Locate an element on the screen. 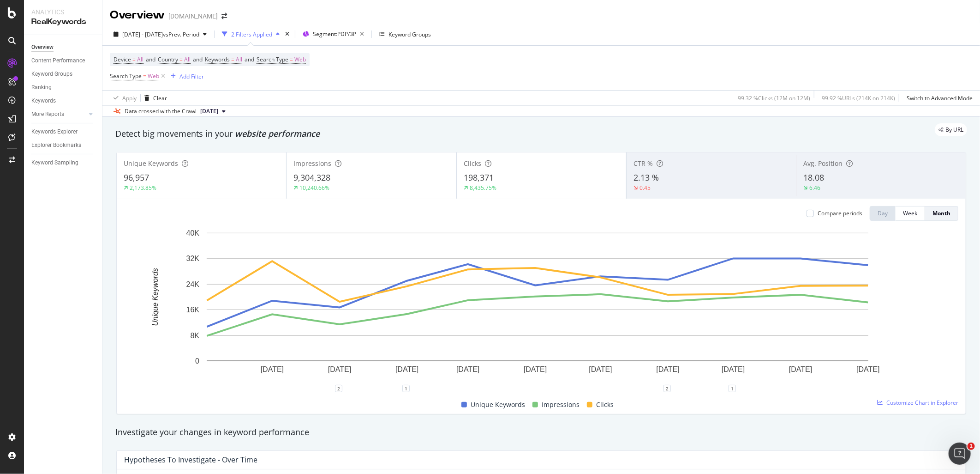 This screenshot has width=980, height=474. text: 16K is located at coordinates (193, 309).